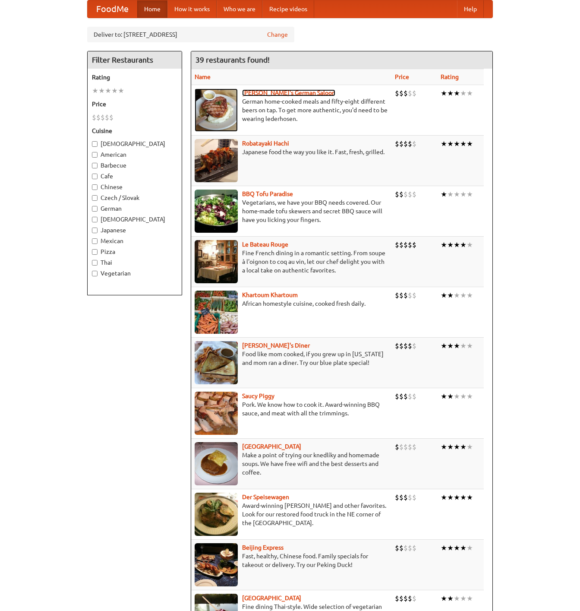 The width and height of the screenshot is (580, 611). I want to click on a: Der Speisewagen, so click(265, 497).